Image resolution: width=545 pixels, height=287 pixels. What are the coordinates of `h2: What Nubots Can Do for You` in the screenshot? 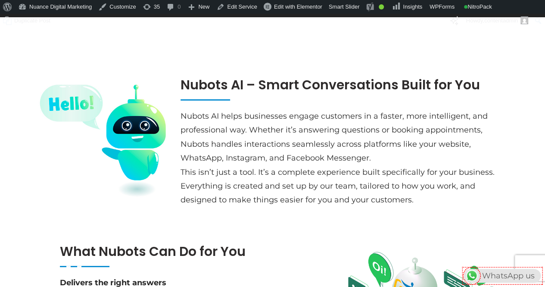 It's located at (164, 251).